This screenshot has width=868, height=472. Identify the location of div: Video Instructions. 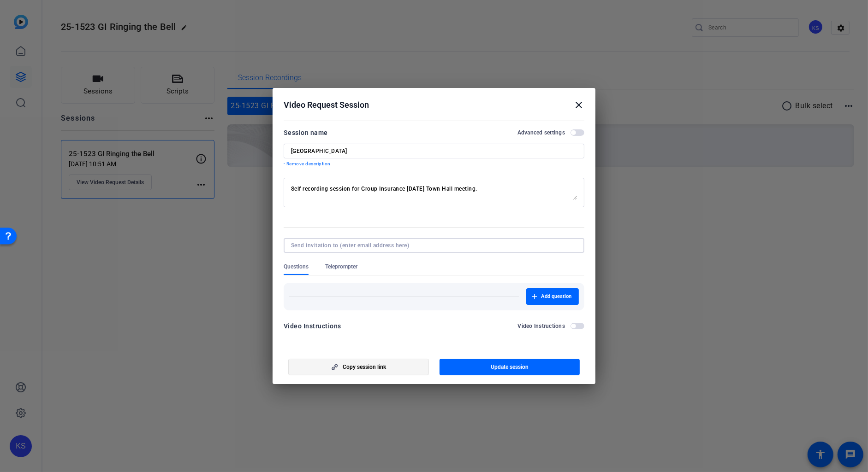
(312, 326).